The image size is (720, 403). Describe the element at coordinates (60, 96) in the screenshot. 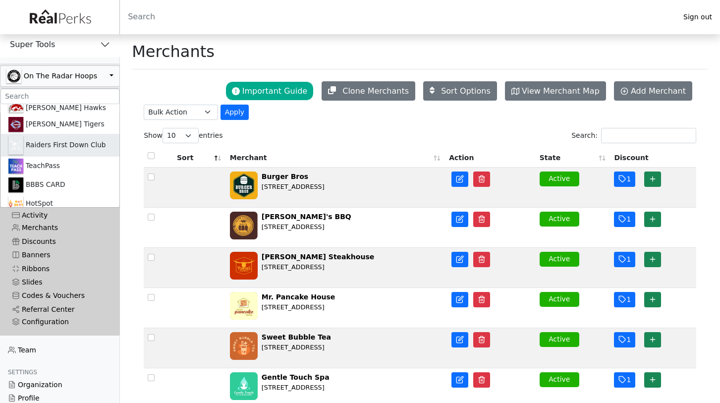

I see `input: .form-control-sm` at that location.